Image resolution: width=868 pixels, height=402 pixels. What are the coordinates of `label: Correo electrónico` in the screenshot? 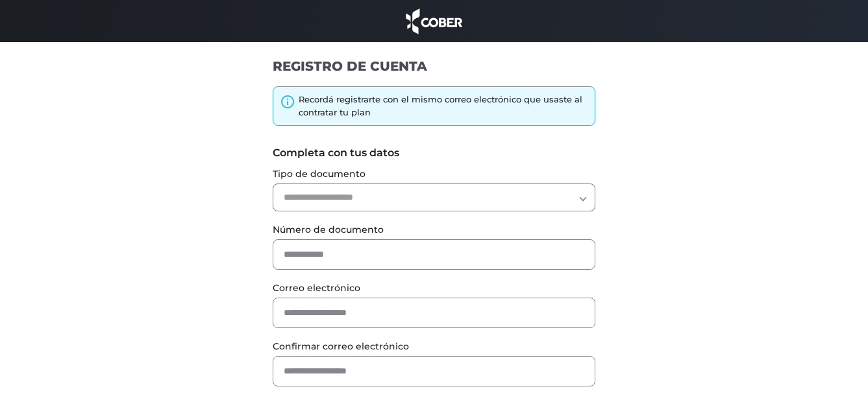 It's located at (434, 288).